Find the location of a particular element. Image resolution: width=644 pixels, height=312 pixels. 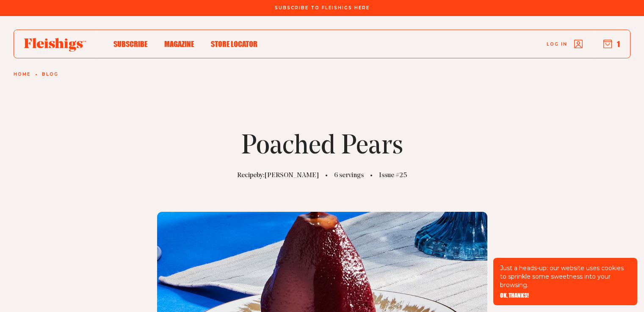

button: 1 is located at coordinates (611, 44).